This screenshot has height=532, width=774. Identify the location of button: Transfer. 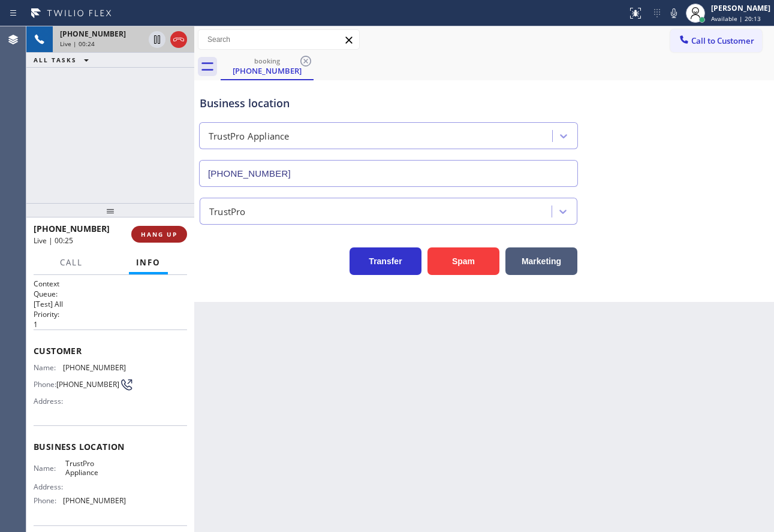
(386, 262).